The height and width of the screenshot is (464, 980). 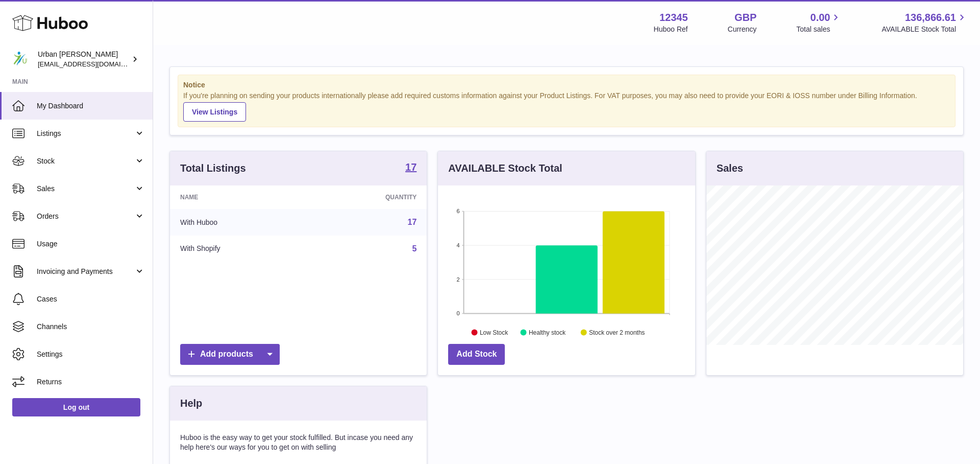 What do you see at coordinates (230, 354) in the screenshot?
I see `a: Add products` at bounding box center [230, 354].